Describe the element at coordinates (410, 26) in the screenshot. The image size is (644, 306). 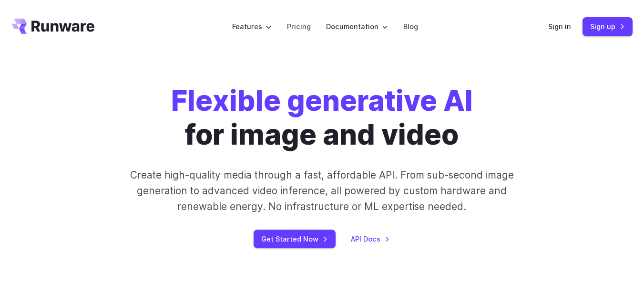
I see `a: Blog` at that location.